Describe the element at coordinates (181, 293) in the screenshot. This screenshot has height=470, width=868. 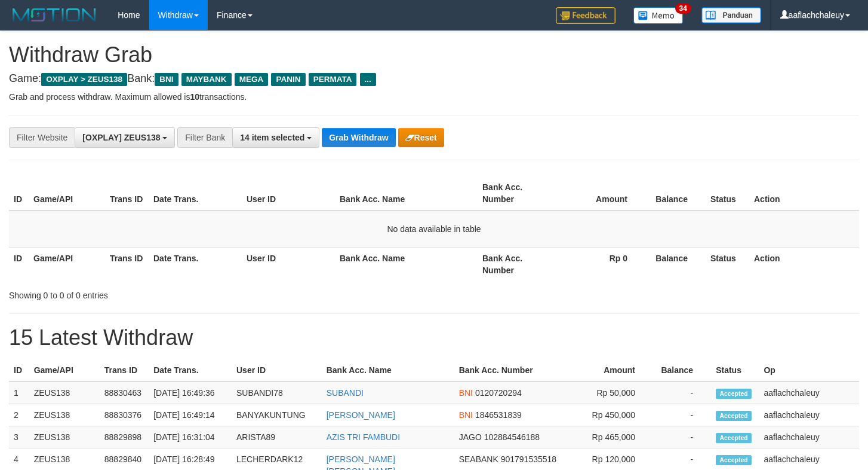
I see `div: Showing 0 to 0 of 0 entries` at that location.